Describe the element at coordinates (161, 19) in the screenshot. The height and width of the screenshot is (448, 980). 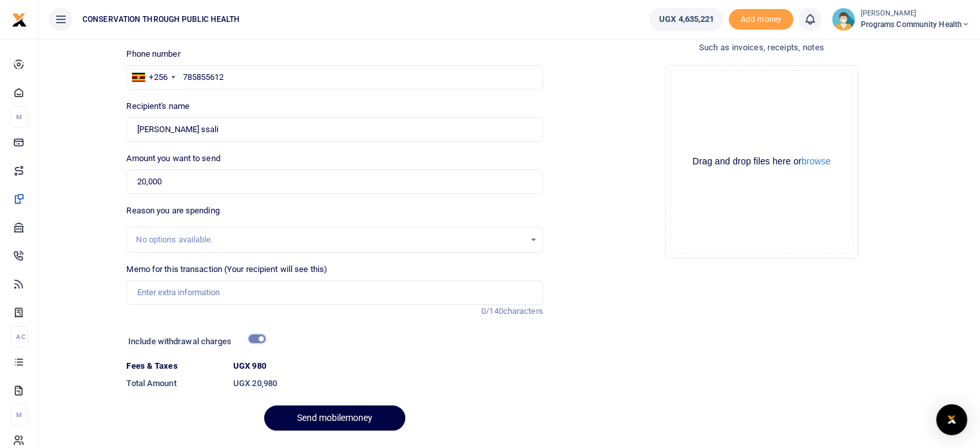
I see `span: CONSERVATION THROUGH PUBLIC HEALTH` at that location.